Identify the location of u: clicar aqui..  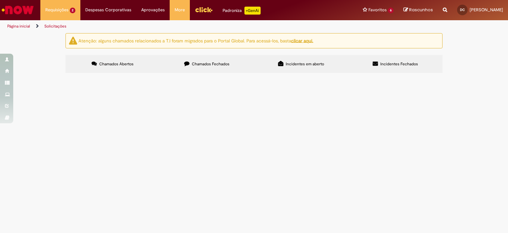
(302, 40).